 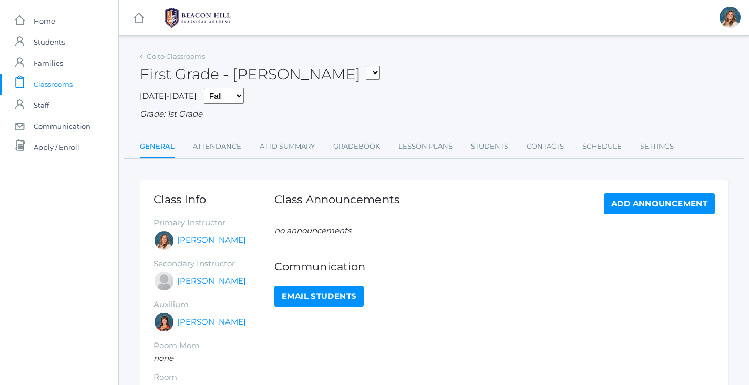 I want to click on a: Add Announcement, so click(x=659, y=204).